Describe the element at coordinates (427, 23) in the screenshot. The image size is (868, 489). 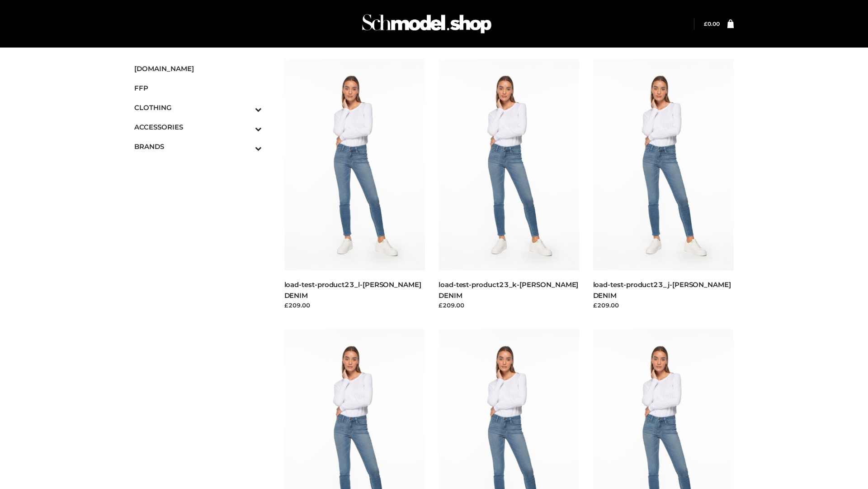
I see `img: Schmodel Admin 964` at that location.